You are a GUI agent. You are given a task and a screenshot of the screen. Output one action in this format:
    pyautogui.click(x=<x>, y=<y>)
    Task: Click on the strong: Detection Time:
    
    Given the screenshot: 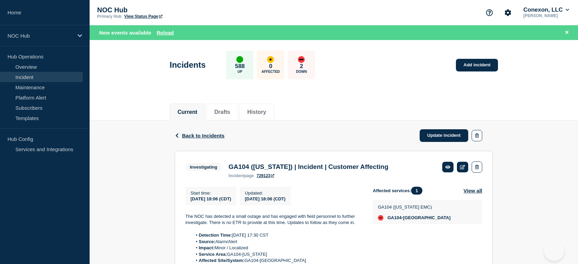 What is the action you would take?
    pyautogui.click(x=215, y=235)
    